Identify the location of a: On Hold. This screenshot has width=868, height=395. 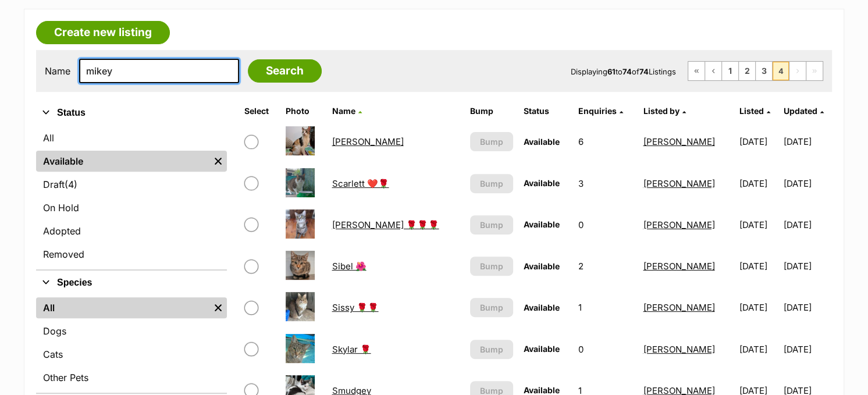
(132, 207).